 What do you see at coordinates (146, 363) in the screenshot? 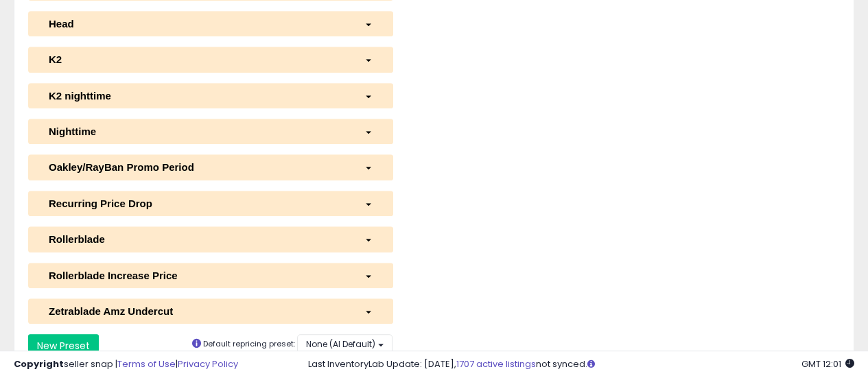
I see `a: Terms of Use` at bounding box center [146, 363].